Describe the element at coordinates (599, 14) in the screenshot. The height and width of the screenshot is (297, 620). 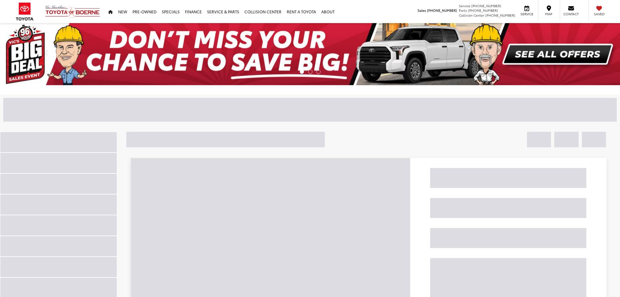
I see `span: Saved` at that location.